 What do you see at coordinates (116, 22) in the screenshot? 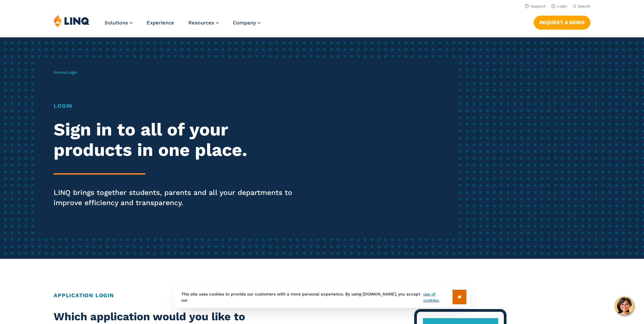
I see `span: Solutions` at bounding box center [116, 22].